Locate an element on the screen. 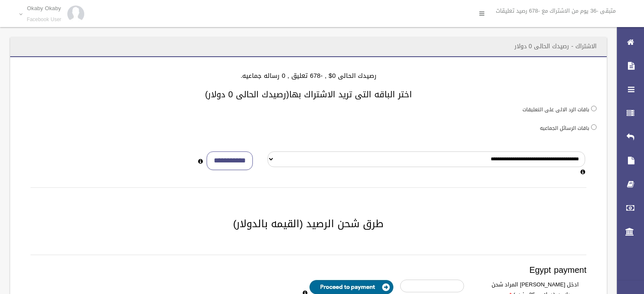 This screenshot has height=294, width=644. small: Facebook User is located at coordinates (44, 19).